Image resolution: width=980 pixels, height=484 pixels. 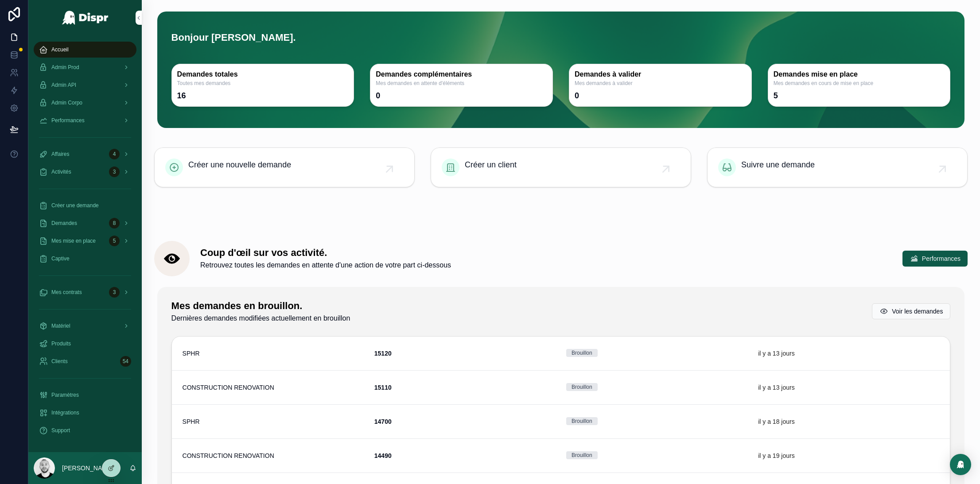 What do you see at coordinates (59, 50) in the screenshot?
I see `span: Accueil` at bounding box center [59, 50].